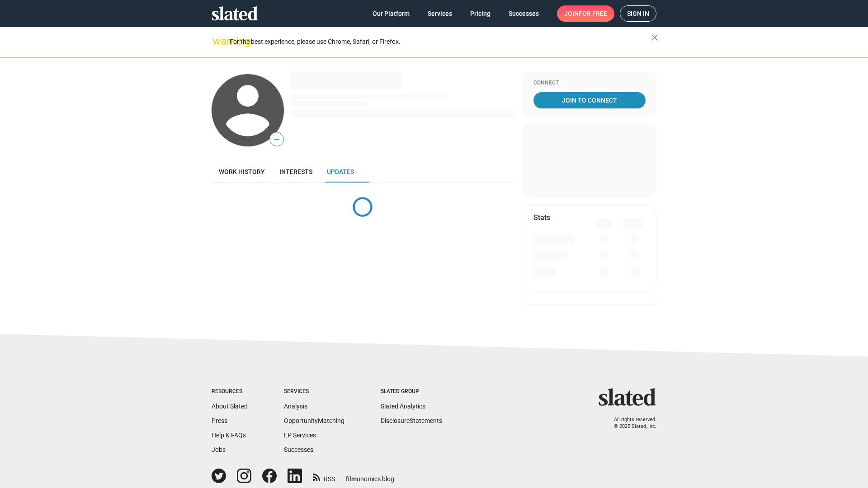 The image size is (868, 488). I want to click on a: Work history, so click(242, 172).